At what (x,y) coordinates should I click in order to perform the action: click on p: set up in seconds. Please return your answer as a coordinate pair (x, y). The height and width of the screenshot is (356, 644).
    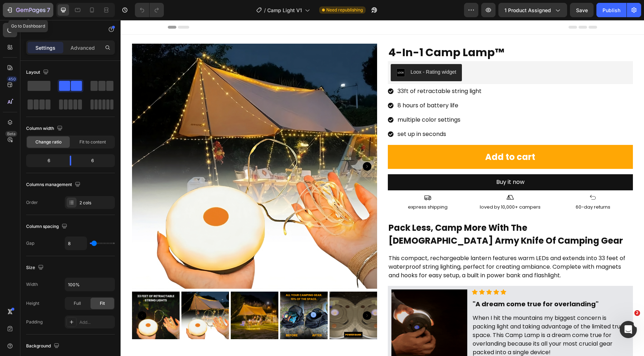
    Looking at the image, I should click on (319, 114).